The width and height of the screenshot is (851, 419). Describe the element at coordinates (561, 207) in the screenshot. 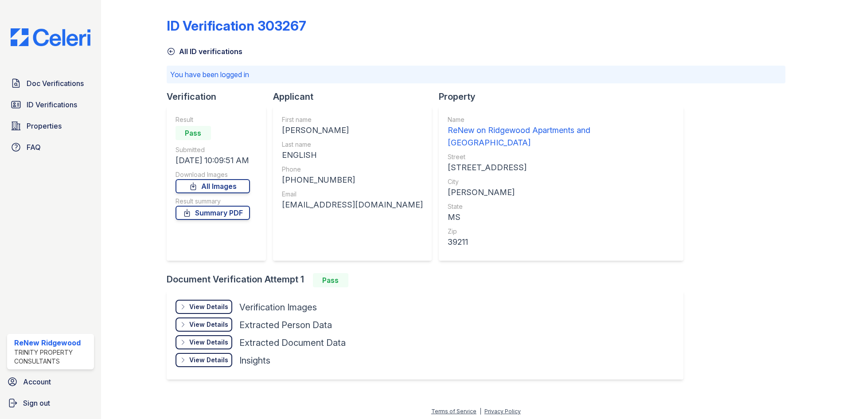

I see `div: State` at that location.